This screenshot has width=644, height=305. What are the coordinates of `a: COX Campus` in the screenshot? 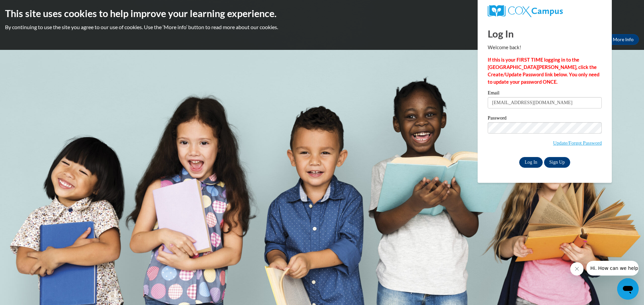 It's located at (545, 11).